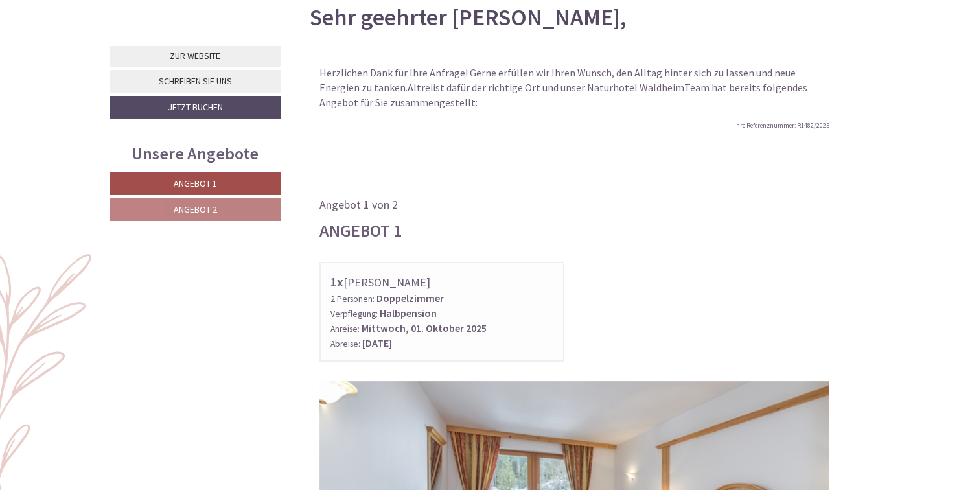 Image resolution: width=959 pixels, height=490 pixels. What do you see at coordinates (345, 343) in the screenshot?
I see `small: Abreise:` at bounding box center [345, 343].